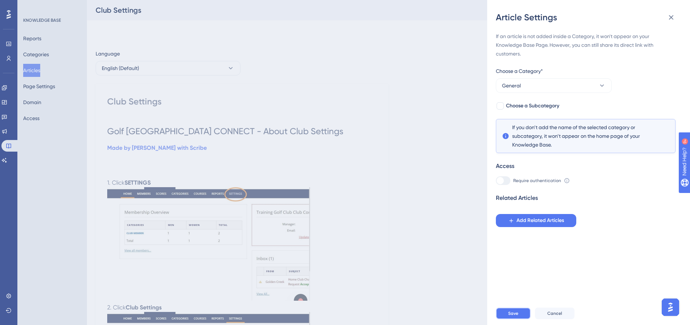 This screenshot has width=690, height=325. Describe the element at coordinates (11, 11) in the screenshot. I see `img: launcher-image-alternative-text` at that location.